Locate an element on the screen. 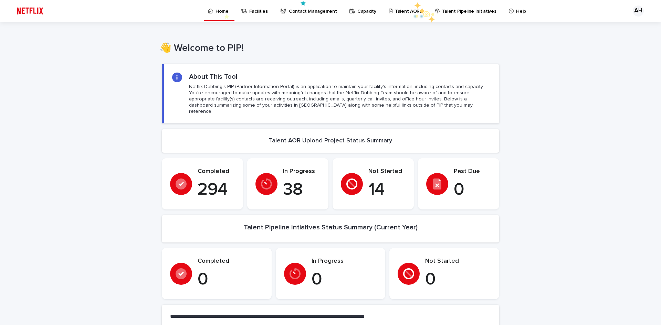 This screenshot has width=661, height=325. p: 14 is located at coordinates (387, 190).